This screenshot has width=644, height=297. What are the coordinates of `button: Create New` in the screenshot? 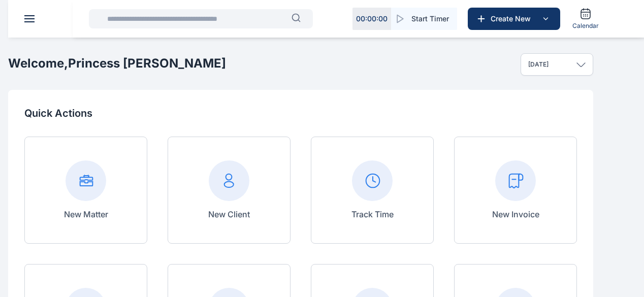 It's located at (514, 19).